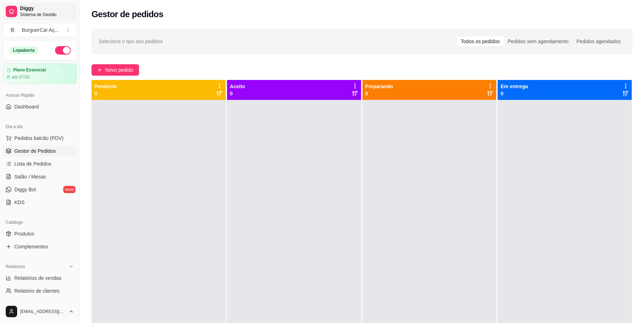  I want to click on div: Pedidos sem agendamento, so click(538, 41).